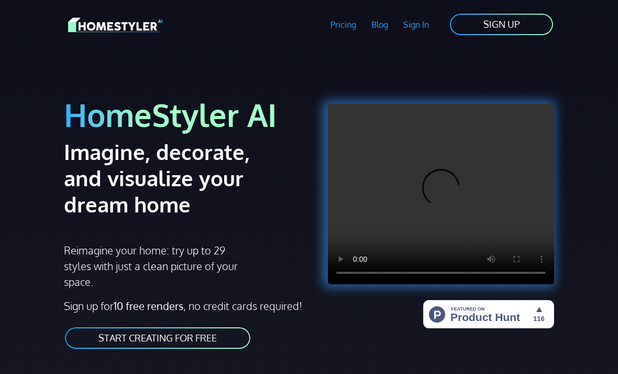 The height and width of the screenshot is (374, 618). Describe the element at coordinates (154, 266) in the screenshot. I see `p: Reimagine your home: try up to 29 styles with just a clean picture of your space.` at that location.